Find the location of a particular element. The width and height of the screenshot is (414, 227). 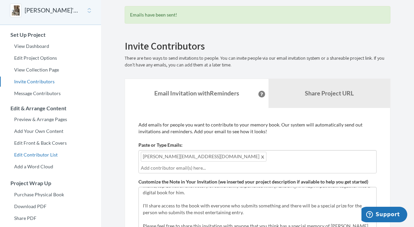

p: Add emails for people you want to contribute to your memory book. Our system will automatically s... is located at coordinates (257, 128).